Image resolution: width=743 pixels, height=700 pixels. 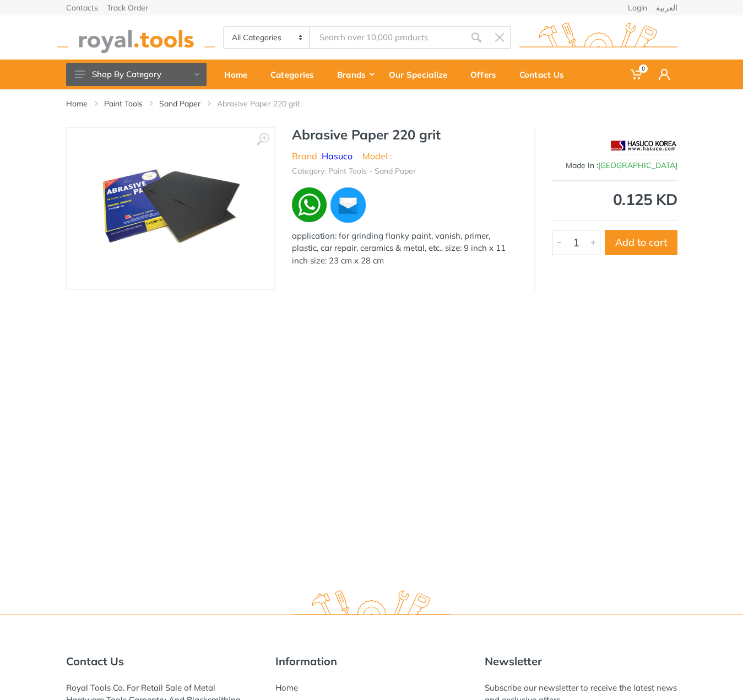 What do you see at coordinates (637, 74) in the screenshot?
I see `a: 0` at bounding box center [637, 74].